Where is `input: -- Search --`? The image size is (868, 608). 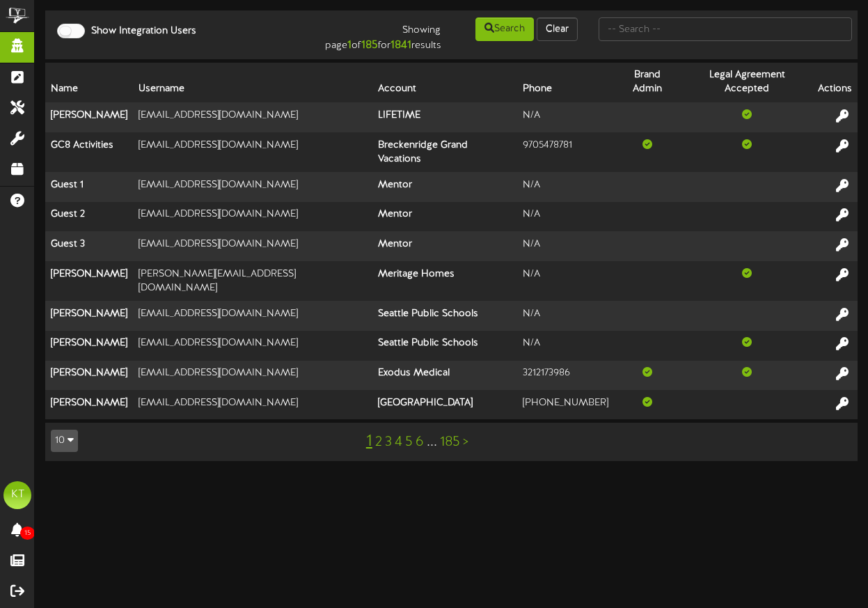
input: -- Search -- is located at coordinates (725, 29).